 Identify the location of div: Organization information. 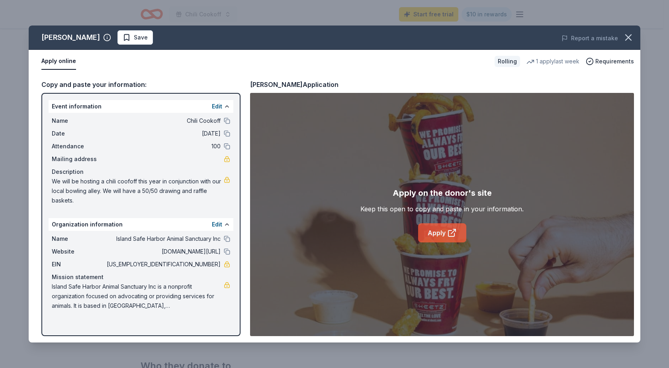
(141, 224).